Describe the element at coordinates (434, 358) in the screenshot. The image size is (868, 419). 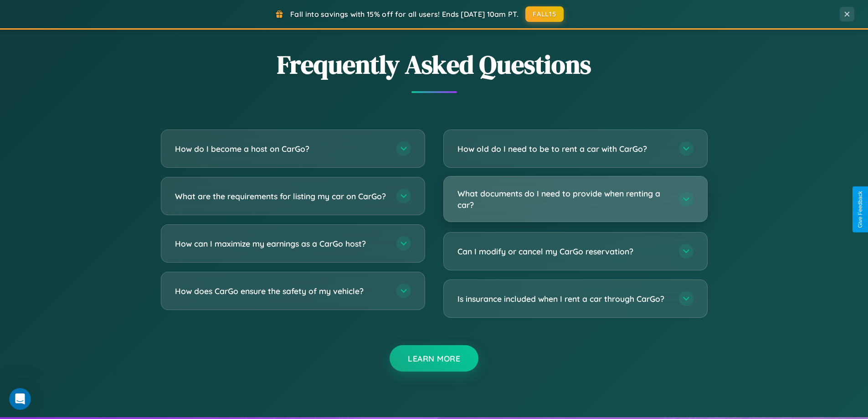
I see `button: Learn More` at that location.